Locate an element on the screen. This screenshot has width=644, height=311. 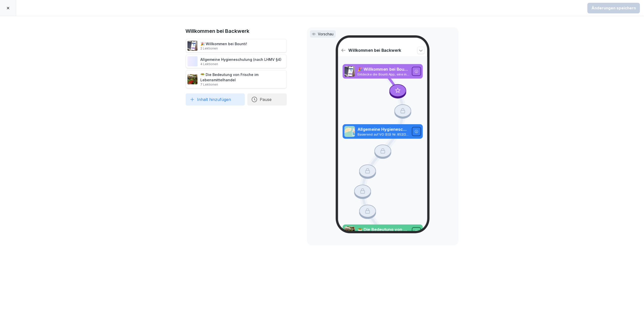
p: 🎉 Willkommen bei Bounti! is located at coordinates (383, 69).